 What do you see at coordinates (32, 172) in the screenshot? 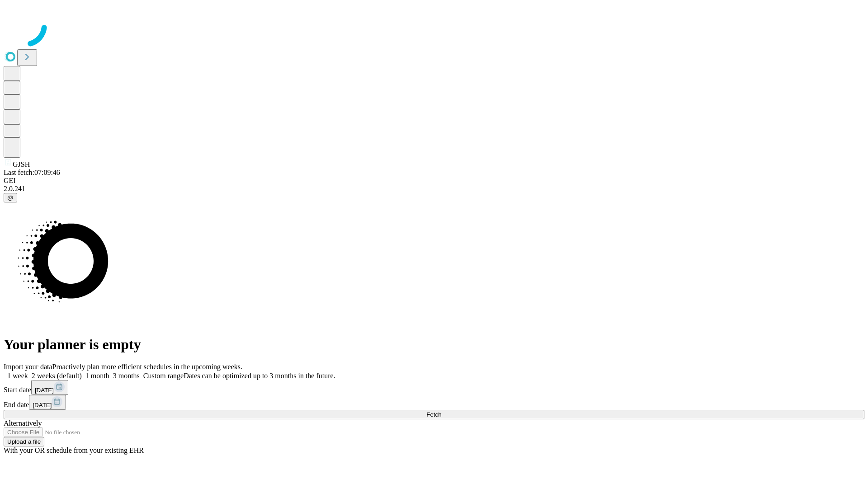
I see `span: Last fetch: 07:09:46` at bounding box center [32, 172].